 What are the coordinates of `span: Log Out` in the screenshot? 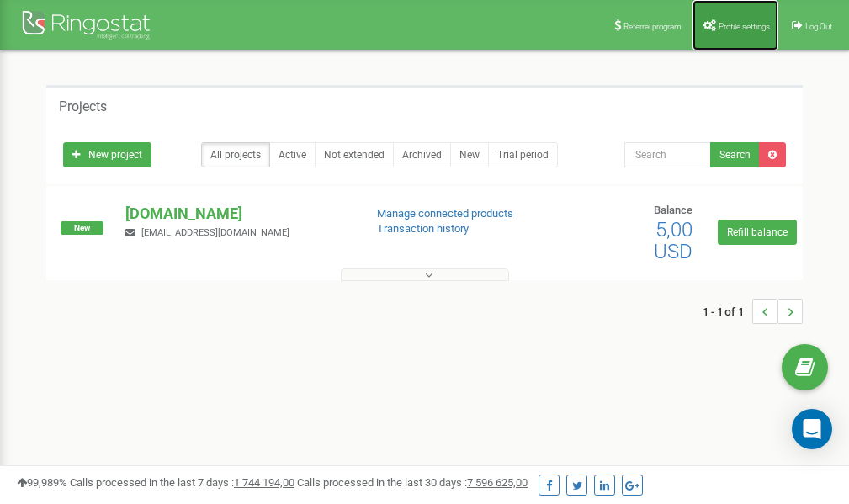 It's located at (818, 26).